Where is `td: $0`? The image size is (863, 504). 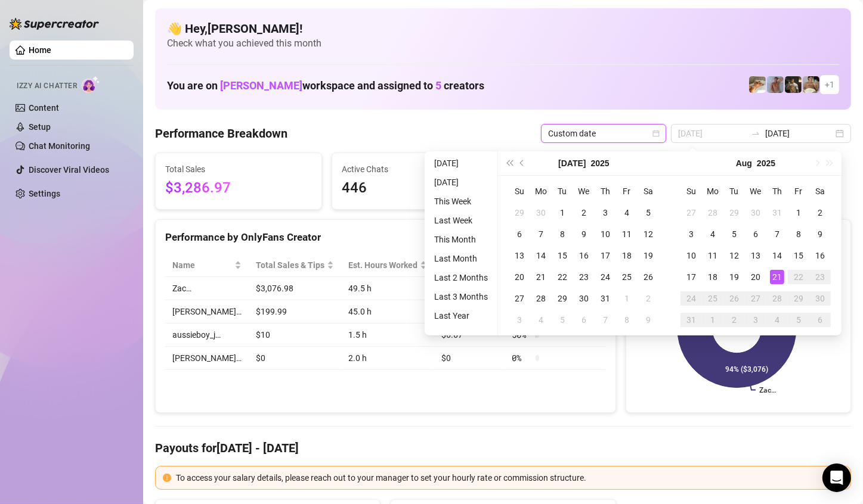
td: $0 is located at coordinates (295, 358).